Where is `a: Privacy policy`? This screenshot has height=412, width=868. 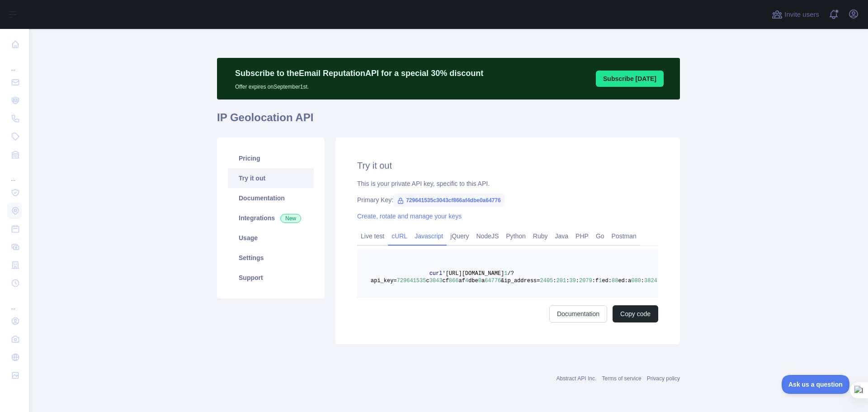
a: Privacy policy is located at coordinates (663, 378).